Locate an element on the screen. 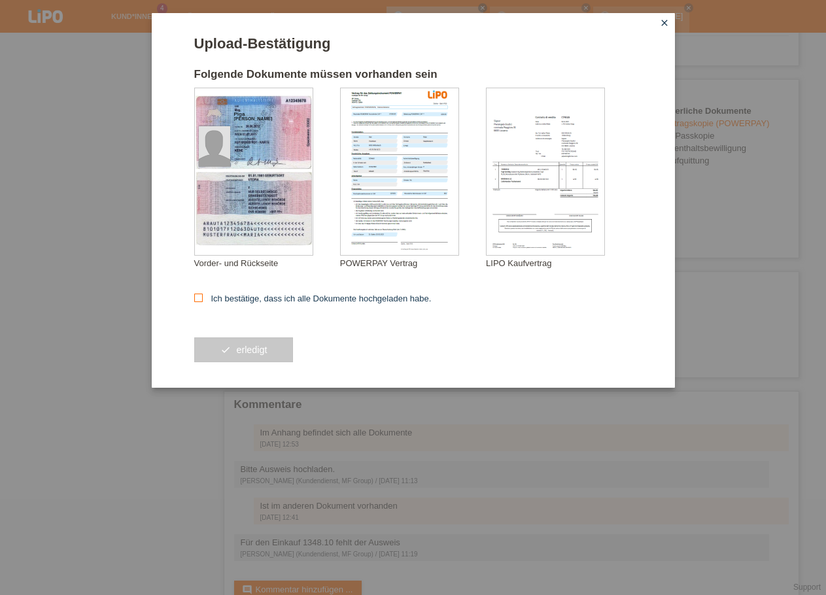 This screenshot has height=595, width=826. img: upload_document_confirmation_type_id_foreign_empty.png is located at coordinates (254, 171).